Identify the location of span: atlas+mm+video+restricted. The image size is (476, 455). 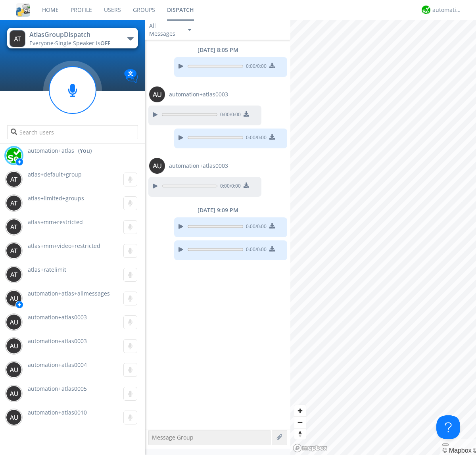
(64, 246).